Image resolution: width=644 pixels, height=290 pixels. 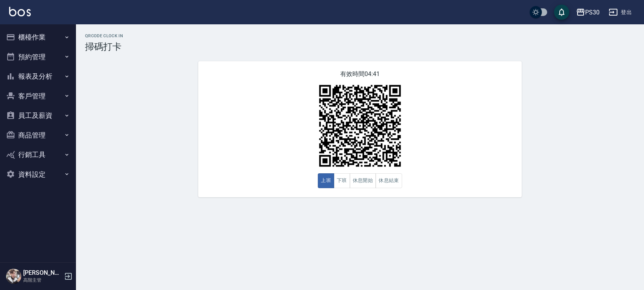 What do you see at coordinates (38, 155) in the screenshot?
I see `button: 行銷工具` at bounding box center [38, 155].